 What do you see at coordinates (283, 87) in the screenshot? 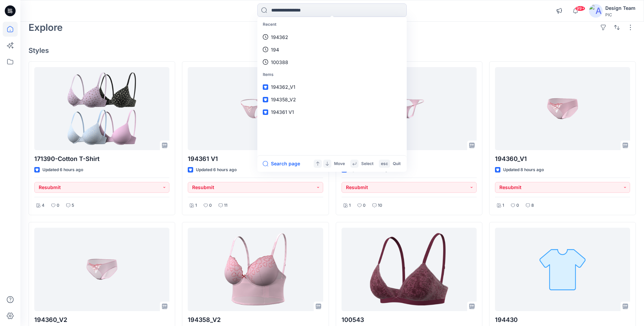
I see `span: 194362_V1` at bounding box center [283, 87].